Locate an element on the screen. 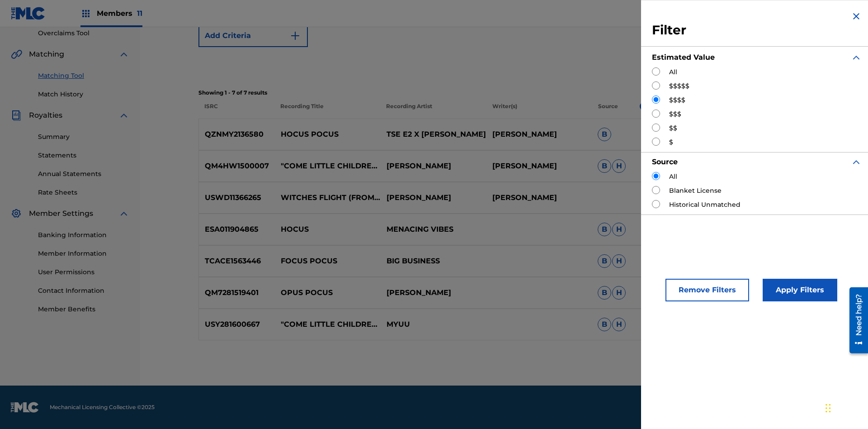 Image resolution: width=868 pixels, height=429 pixels. p: Recording Title is located at coordinates (327, 111).